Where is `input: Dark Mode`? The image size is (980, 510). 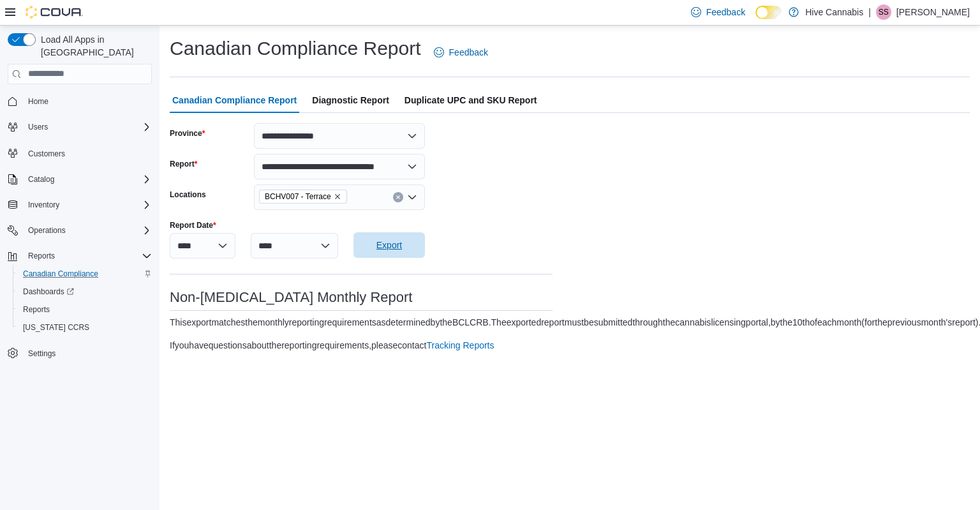
input: Dark Mode is located at coordinates (769, 12).